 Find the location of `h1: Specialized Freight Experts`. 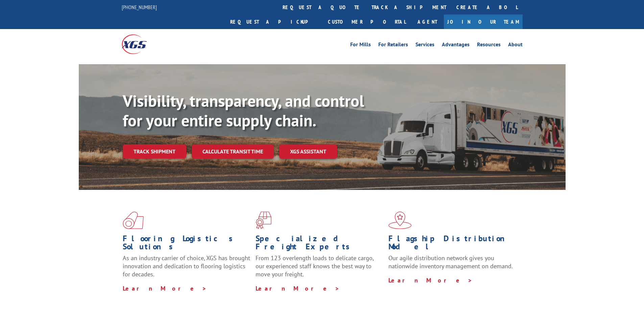

h1: Specialized Freight Experts is located at coordinates (320, 244).